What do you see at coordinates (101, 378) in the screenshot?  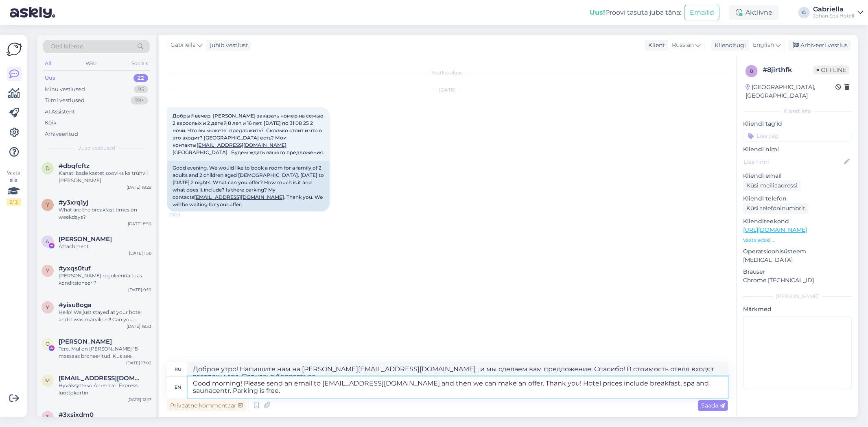 I see `span: mika.pasa@gmail.com` at bounding box center [101, 378].